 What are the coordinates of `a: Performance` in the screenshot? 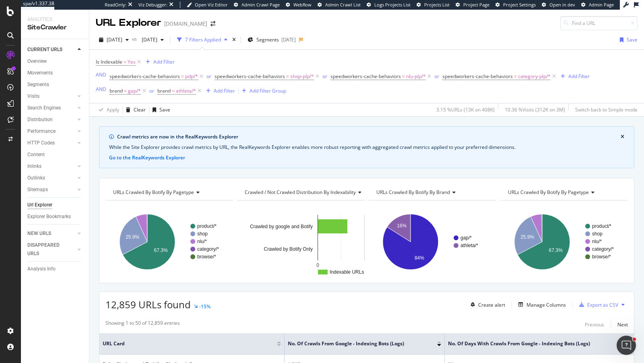 It's located at (51, 131).